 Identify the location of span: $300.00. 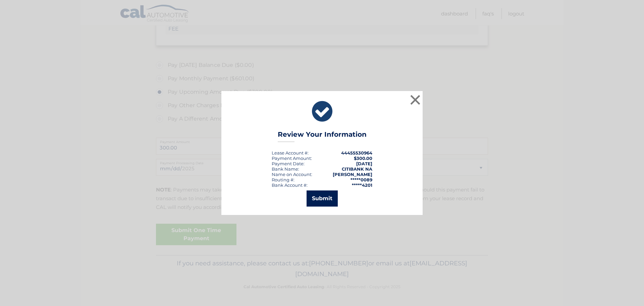
(363, 158).